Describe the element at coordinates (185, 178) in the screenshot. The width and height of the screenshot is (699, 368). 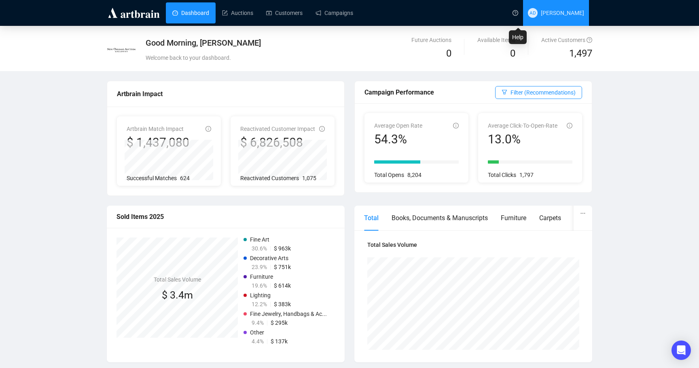
I see `span: 624` at that location.